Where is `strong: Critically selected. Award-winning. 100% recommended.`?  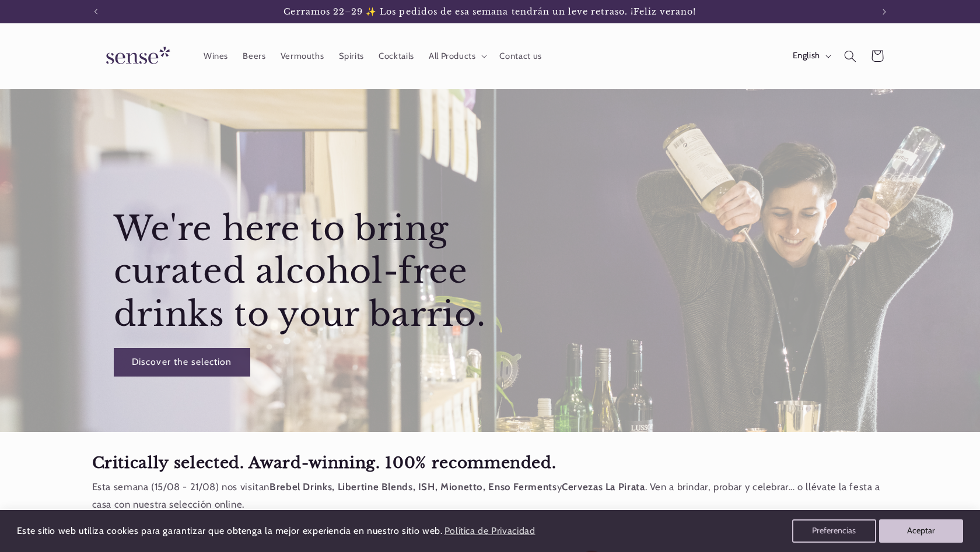 strong: Critically selected. Award-winning. 100% recommended. is located at coordinates (324, 462).